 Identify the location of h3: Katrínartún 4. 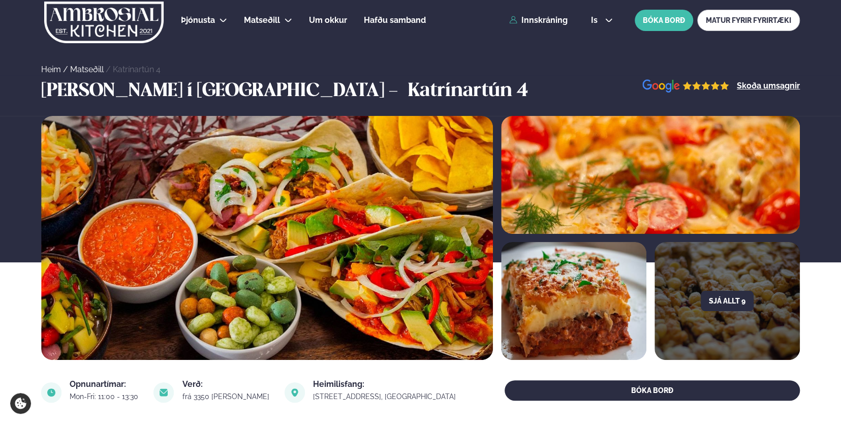
(468, 92).